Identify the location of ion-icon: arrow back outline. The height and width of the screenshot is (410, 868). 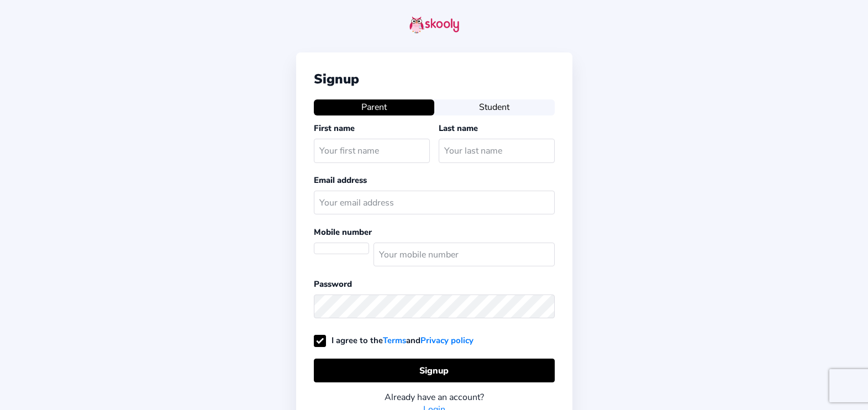
(302, 26).